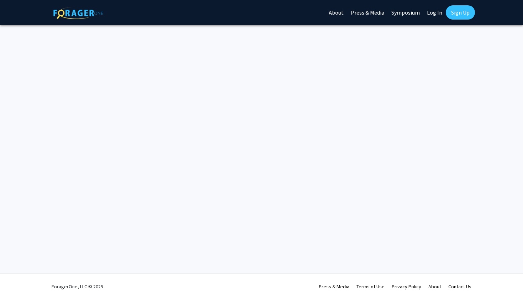  Describe the element at coordinates (370, 286) in the screenshot. I see `a: Terms of Use` at that location.